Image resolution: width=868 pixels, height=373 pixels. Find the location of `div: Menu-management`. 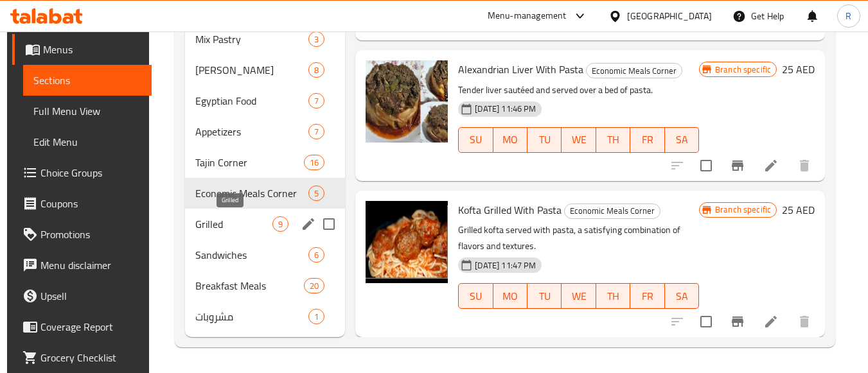

div: Menu-management is located at coordinates (527, 16).